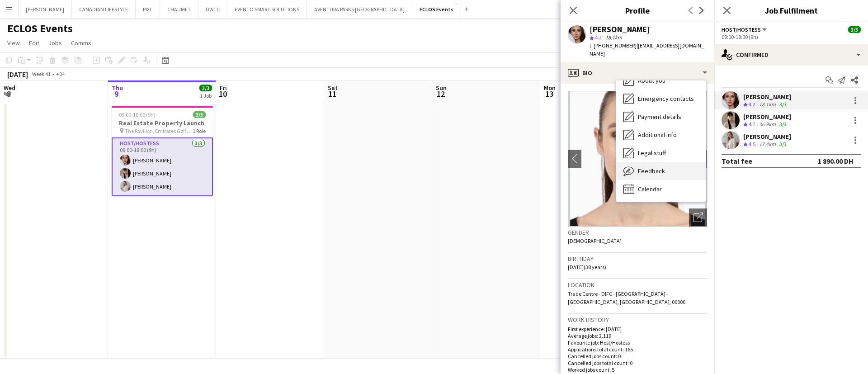  I want to click on p: Applications total count: 165, so click(638, 349).